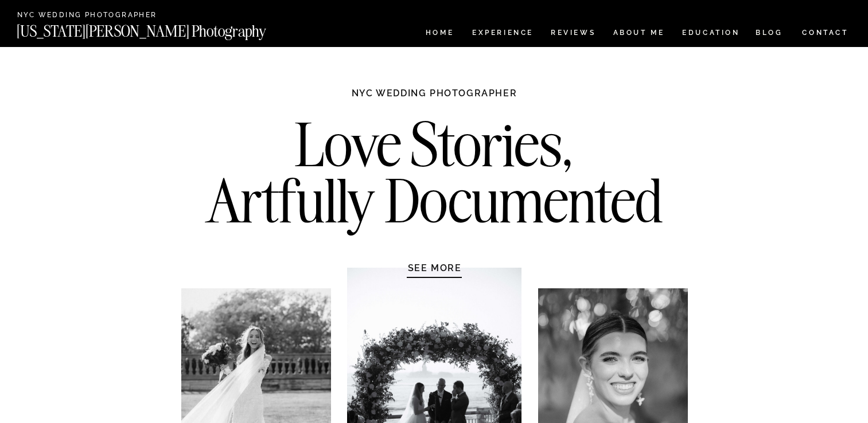 The image size is (868, 423). Describe the element at coordinates (769, 34) in the screenshot. I see `nav: BLOG` at that location.